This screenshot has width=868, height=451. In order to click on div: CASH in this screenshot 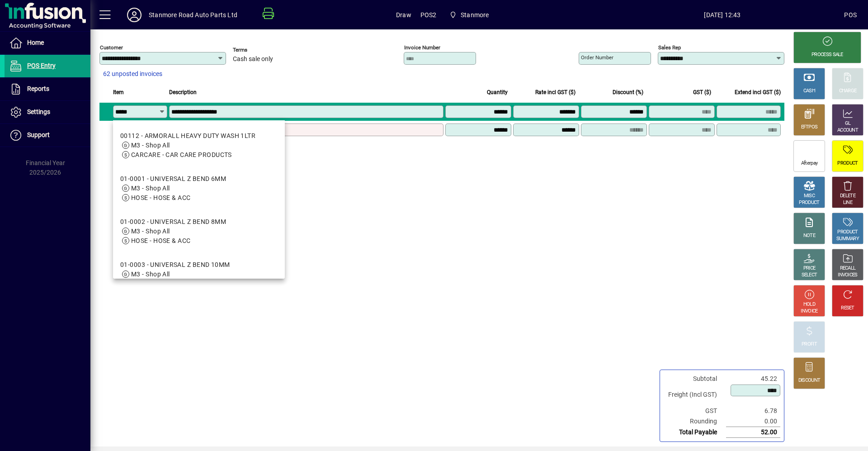, I will do `click(810, 91)`.